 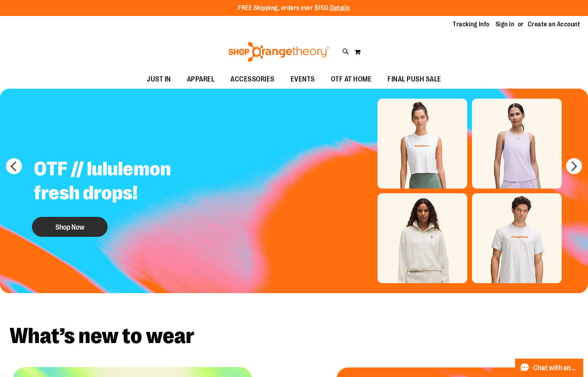 What do you see at coordinates (127, 196) in the screenshot?
I see `a: OTF // lululemon fresh drops! Shop Now` at bounding box center [127, 196].